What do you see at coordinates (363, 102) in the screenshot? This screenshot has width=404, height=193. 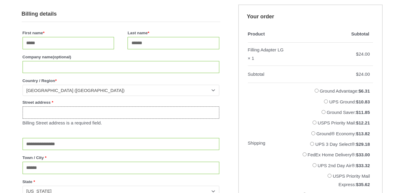 I see `bdi: 10.83` at bounding box center [363, 102].